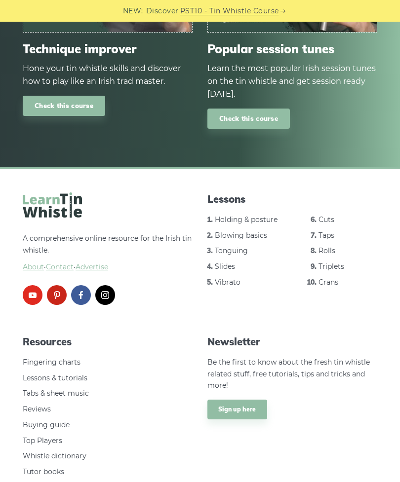  What do you see at coordinates (51, 362) in the screenshot?
I see `a: Fingering charts` at bounding box center [51, 362].